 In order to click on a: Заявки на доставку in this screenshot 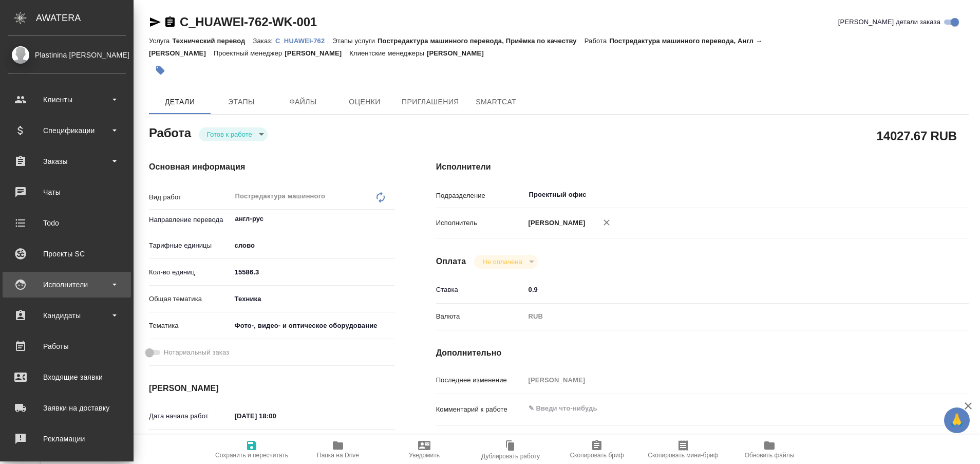, I will do `click(67, 408)`.